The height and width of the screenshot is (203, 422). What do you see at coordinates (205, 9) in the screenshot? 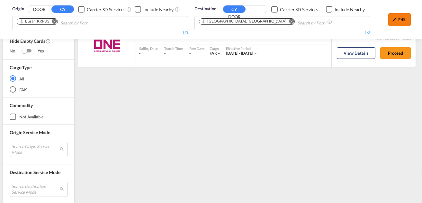
I see `span: Destination` at bounding box center [205, 9].